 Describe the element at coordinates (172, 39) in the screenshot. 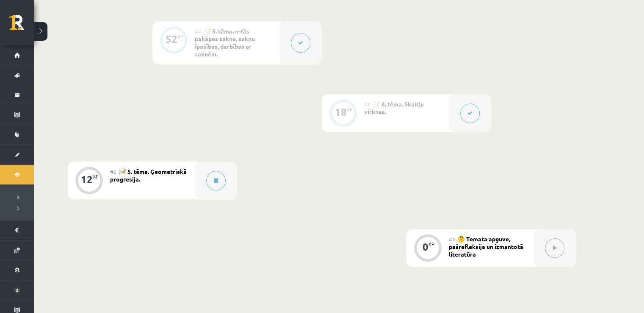

I see `div: 52` at that location.